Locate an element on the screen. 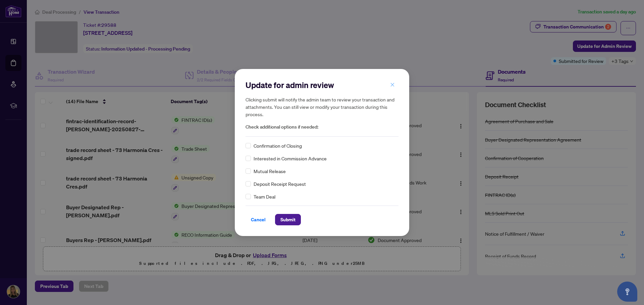 Image resolution: width=644 pixels, height=305 pixels. h5: Clicking submit will notify the admin team to review your transaction and attachments. You can st... is located at coordinates (322, 107).